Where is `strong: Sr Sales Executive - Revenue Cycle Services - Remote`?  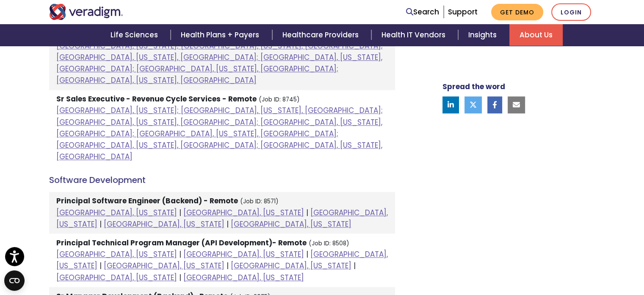 strong: Sr Sales Executive - Revenue Cycle Services - Remote is located at coordinates (156, 99).